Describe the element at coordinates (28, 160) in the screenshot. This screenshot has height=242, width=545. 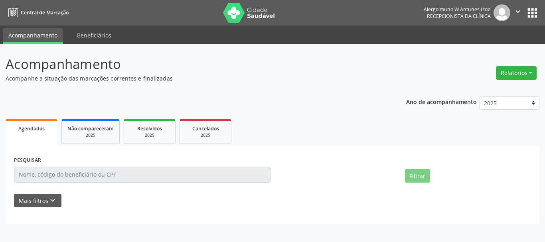
I see `label: PESQUISAR` at that location.